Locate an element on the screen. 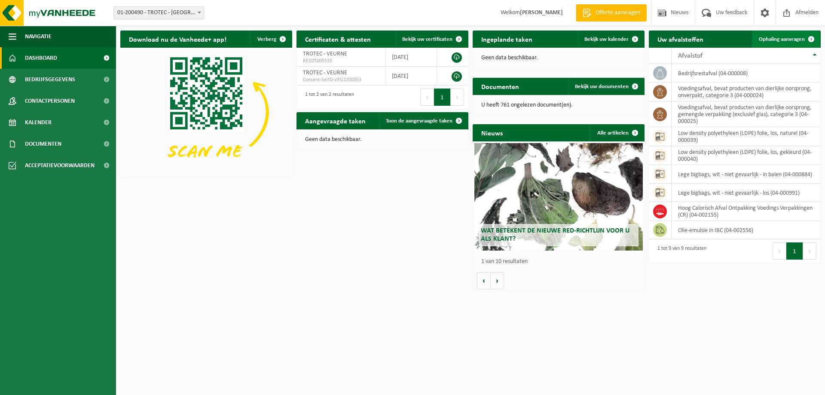 This screenshot has height=395, width=825. span: Toon de aangevraagde taken is located at coordinates (419, 121).